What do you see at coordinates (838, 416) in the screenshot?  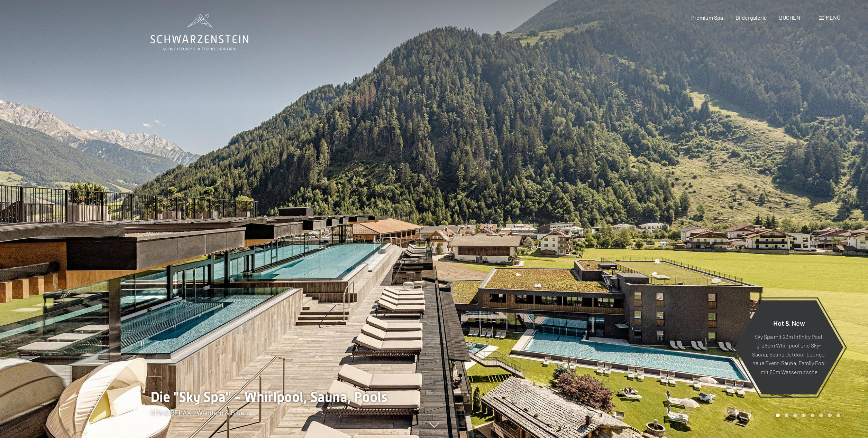 I see `div: Carousel Page 8` at bounding box center [838, 416].